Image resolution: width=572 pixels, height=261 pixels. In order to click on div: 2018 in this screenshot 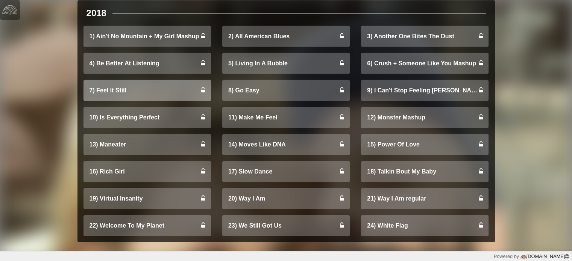, I will do `click(96, 13)`.